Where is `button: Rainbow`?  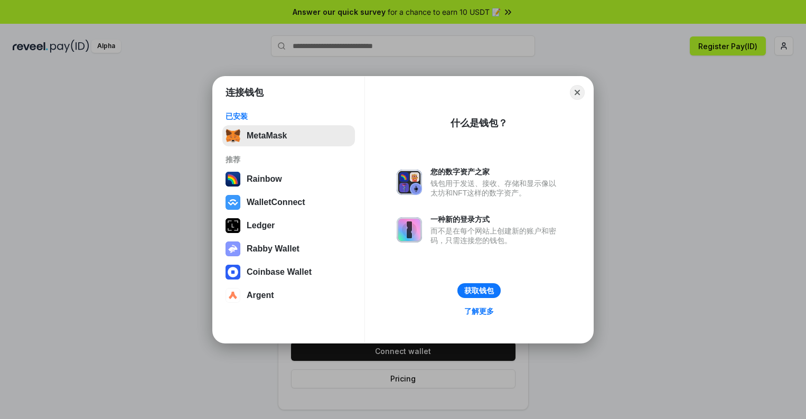 button: Rainbow is located at coordinates (288, 179).